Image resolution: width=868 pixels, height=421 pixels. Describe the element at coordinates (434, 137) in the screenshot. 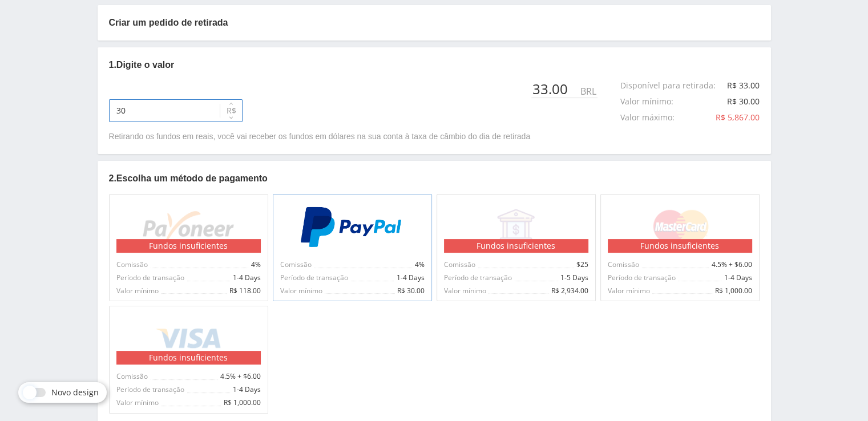

I see `p: Retirando os fundos em reais, você vai receber os fundos em dólares na sua conta à taxa de câmbio...` at that location.